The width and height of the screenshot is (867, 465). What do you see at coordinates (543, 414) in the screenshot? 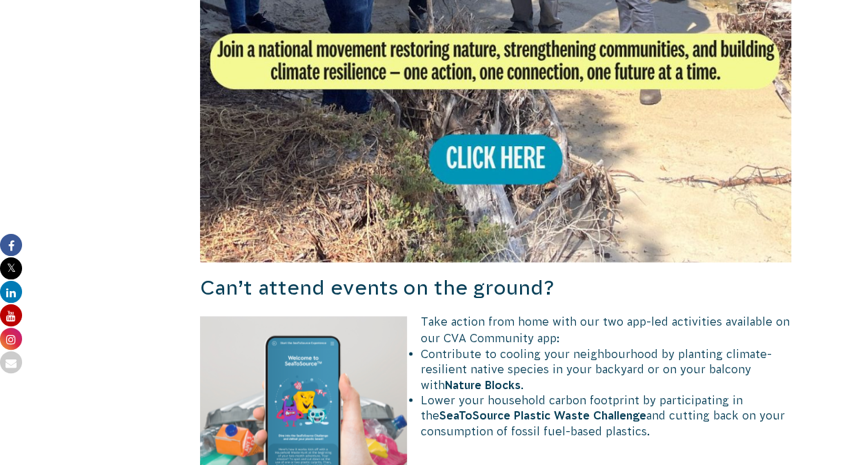
I see `strong: SeaToSource Plastic Waste Challenge` at bounding box center [543, 414].